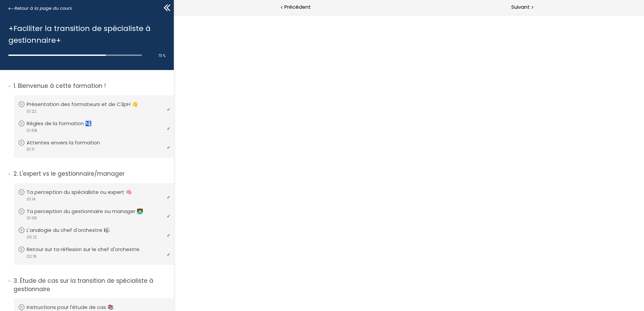 This screenshot has width=644, height=311. I want to click on span: 73 %, so click(162, 56).